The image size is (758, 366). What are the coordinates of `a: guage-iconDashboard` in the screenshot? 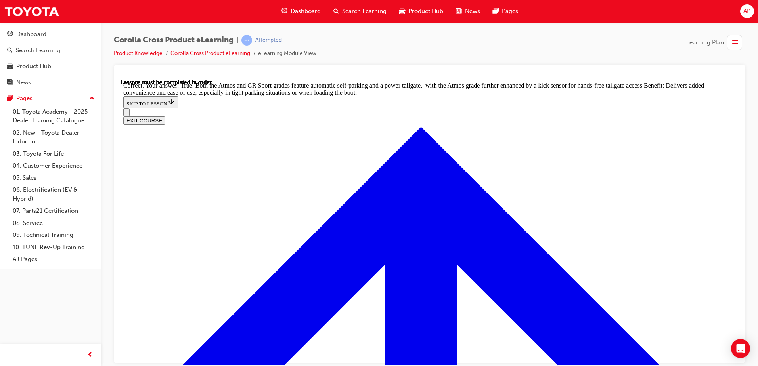 It's located at (301, 11).